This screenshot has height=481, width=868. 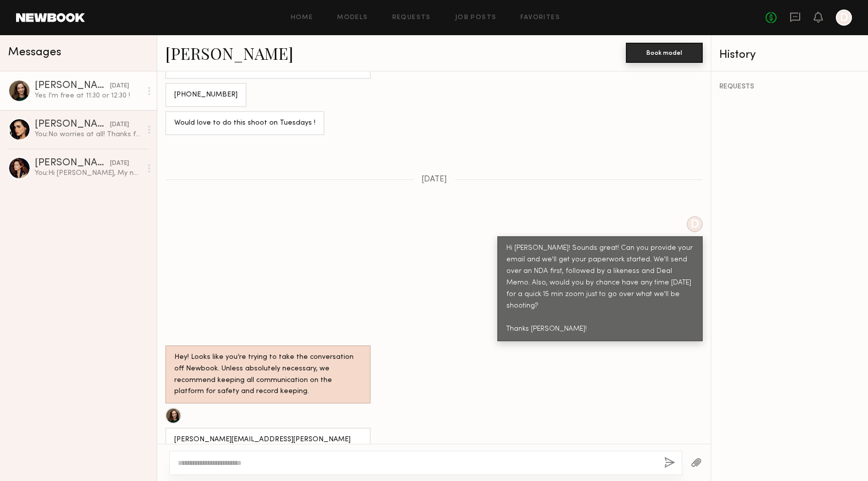 What do you see at coordinates (790, 55) in the screenshot?
I see `div: History` at bounding box center [790, 55].